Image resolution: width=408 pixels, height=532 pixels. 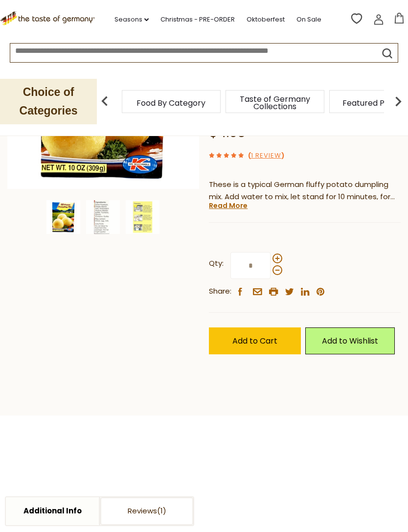 What do you see at coordinates (220, 291) in the screenshot?
I see `span: Share:` at bounding box center [220, 291].